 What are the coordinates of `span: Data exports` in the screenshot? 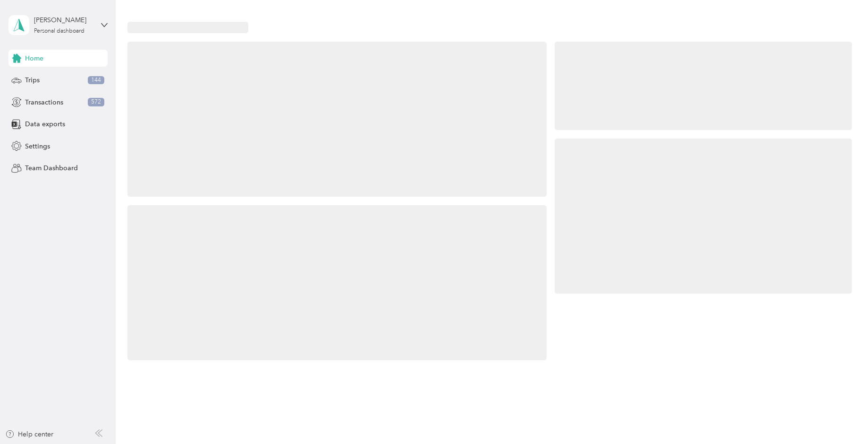 It's located at (45, 124).